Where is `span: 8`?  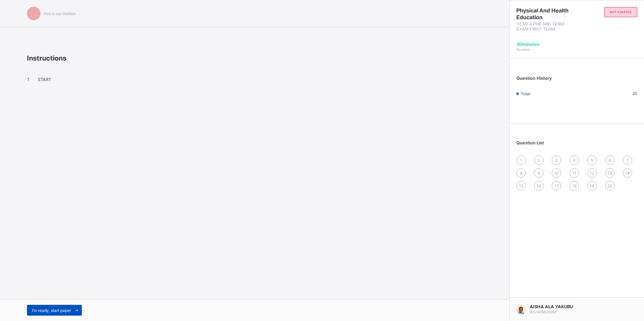
span: 8 is located at coordinates (521, 173).